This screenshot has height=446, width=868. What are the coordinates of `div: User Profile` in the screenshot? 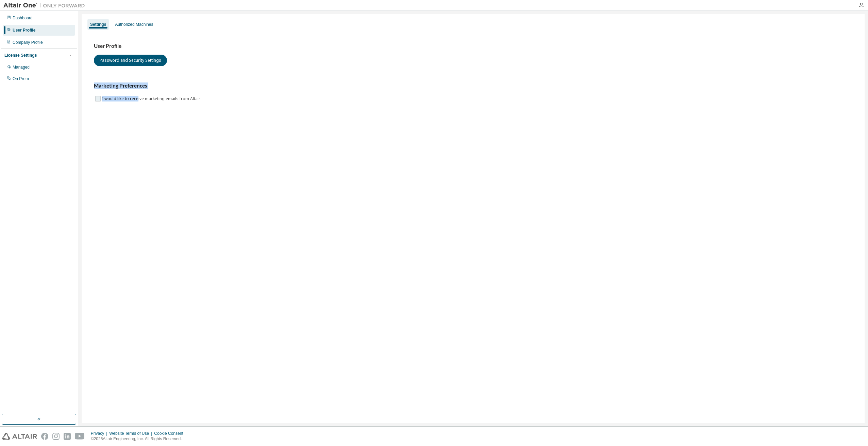 It's located at (24, 30).